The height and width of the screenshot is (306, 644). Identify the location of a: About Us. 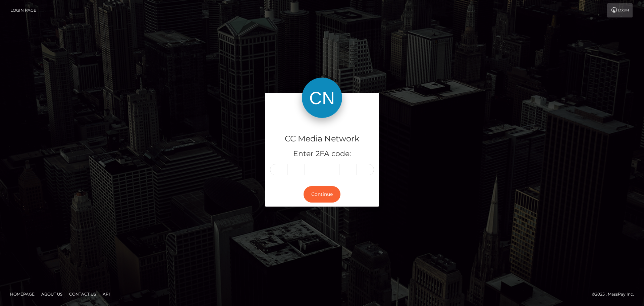
(52, 294).